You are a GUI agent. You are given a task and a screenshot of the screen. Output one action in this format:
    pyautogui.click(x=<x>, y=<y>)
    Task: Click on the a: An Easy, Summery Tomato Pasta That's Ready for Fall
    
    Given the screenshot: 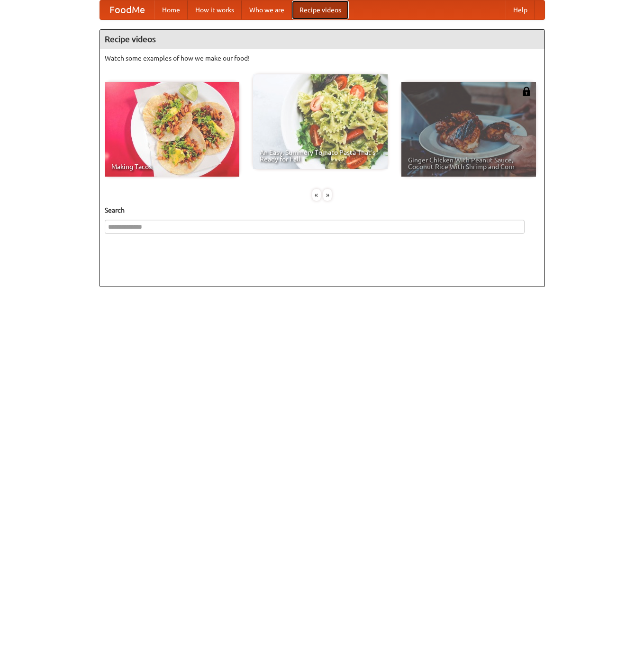 What is the action you would take?
    pyautogui.click(x=321, y=122)
    